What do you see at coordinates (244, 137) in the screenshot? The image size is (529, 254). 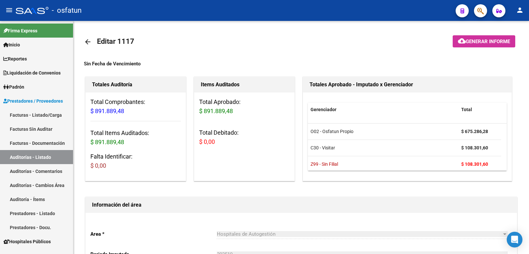 I see `h3: Total Debitado:` at bounding box center [244, 137].